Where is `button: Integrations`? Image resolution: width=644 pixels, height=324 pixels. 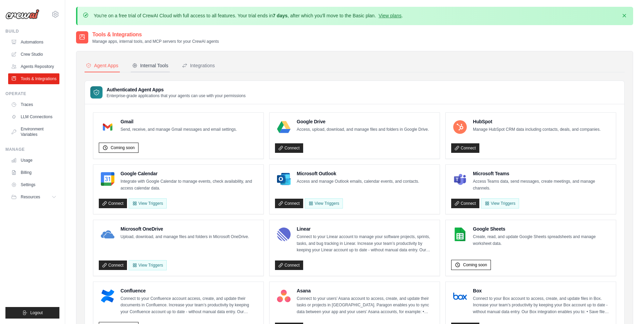 button: Integrations is located at coordinates (199, 66).